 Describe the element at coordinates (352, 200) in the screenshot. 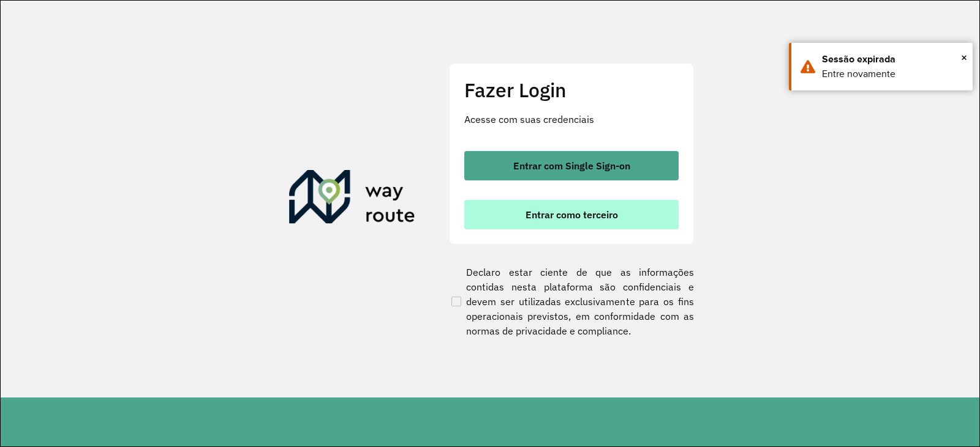

I see `img: Roteirizador AmbevTech` at that location.